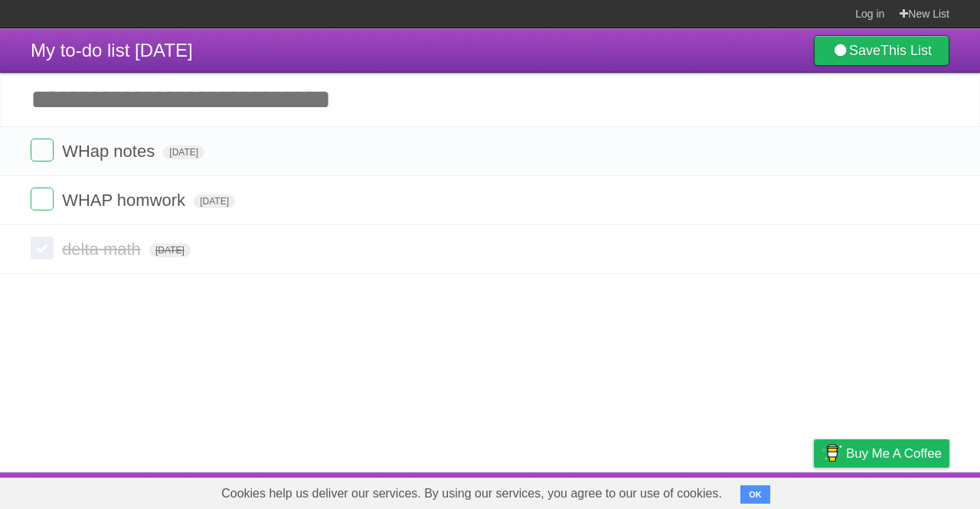  What do you see at coordinates (755, 494) in the screenshot?
I see `button: OK` at bounding box center [755, 494].